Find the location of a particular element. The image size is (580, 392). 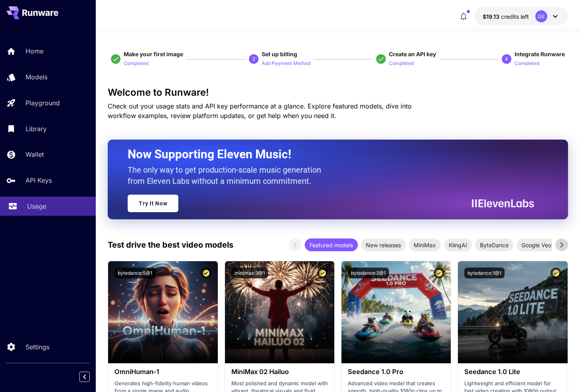

button: bytedance:1@1 is located at coordinates (484, 273).